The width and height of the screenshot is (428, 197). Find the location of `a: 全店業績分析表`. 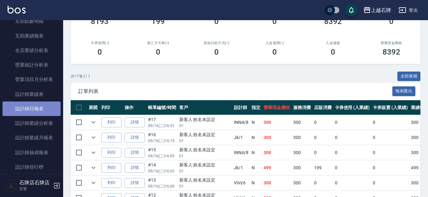

a: 全店業績分析表 is located at coordinates (32, 51).